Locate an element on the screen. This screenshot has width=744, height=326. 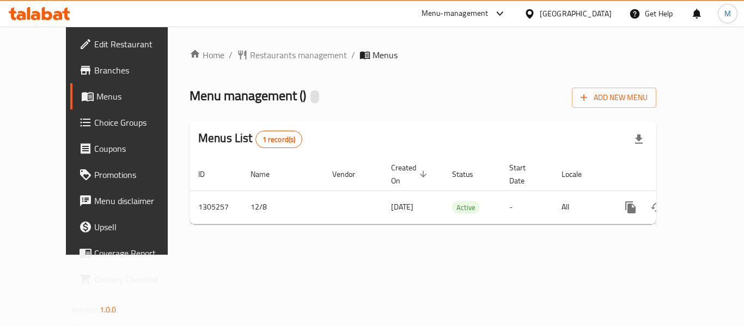
span: Status is located at coordinates (469, 174).